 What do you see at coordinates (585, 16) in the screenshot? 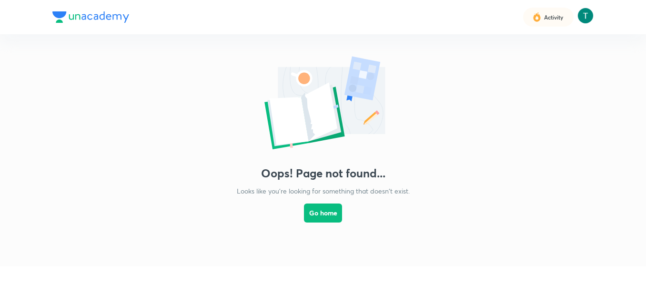
I see `img: Tajvendra Singh` at bounding box center [585, 16].